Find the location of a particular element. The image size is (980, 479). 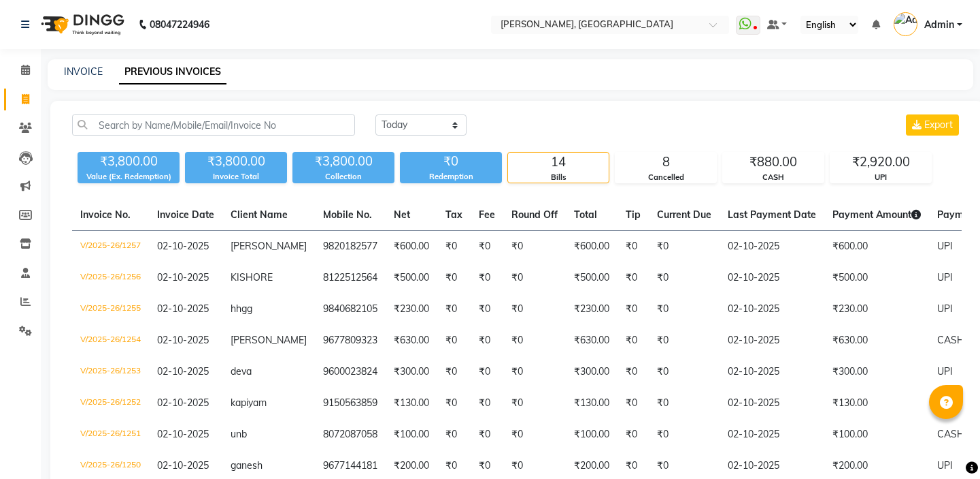

td: 9677809323 is located at coordinates (351, 340).